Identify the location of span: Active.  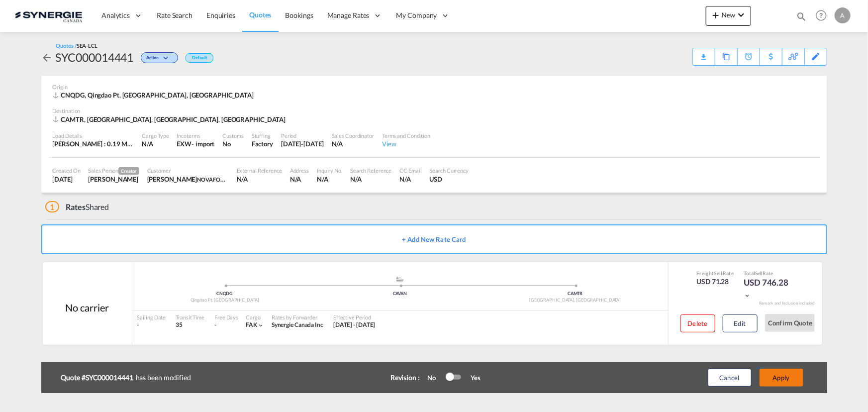
(153, 59).